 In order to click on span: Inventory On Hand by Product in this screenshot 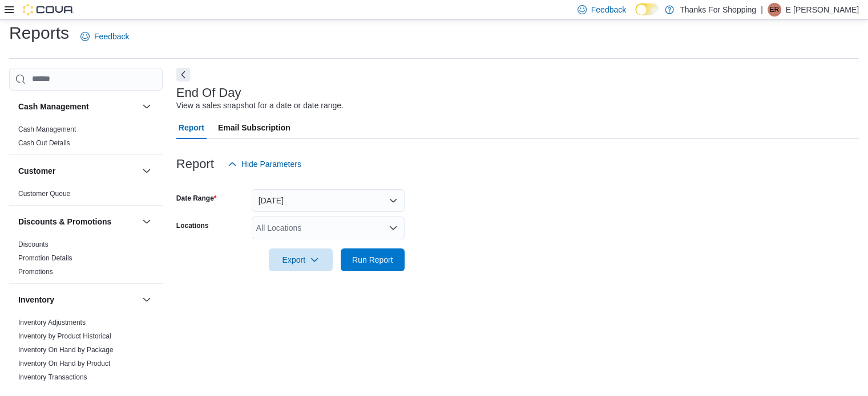, I will do `click(64, 364)`.